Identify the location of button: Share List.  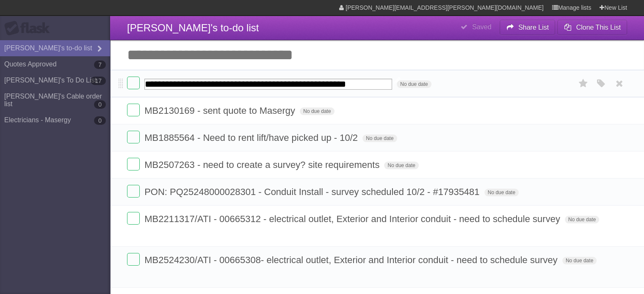
(527, 28).